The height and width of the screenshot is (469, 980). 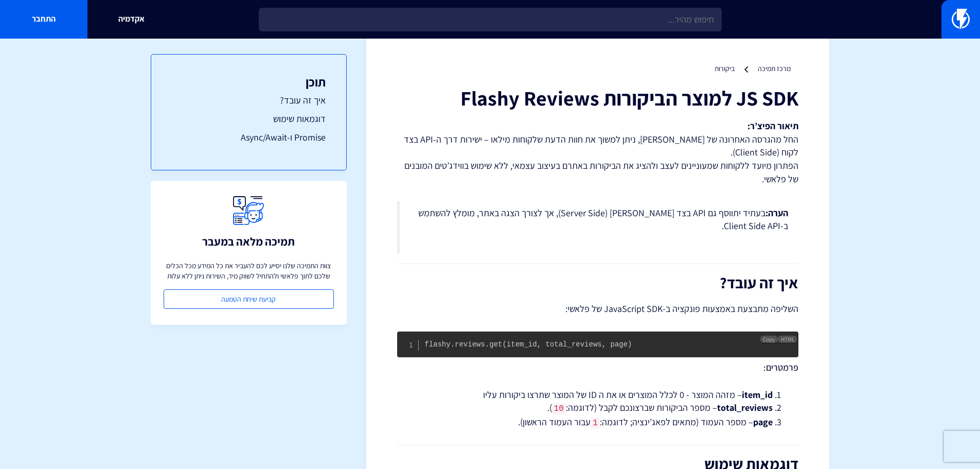 I want to click on strong: item_id, so click(x=757, y=395).